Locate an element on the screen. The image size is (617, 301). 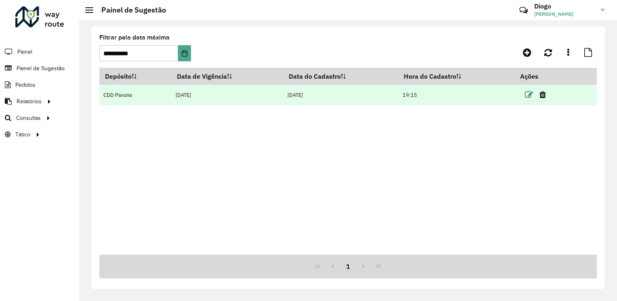
a: Editar is located at coordinates (529, 94).